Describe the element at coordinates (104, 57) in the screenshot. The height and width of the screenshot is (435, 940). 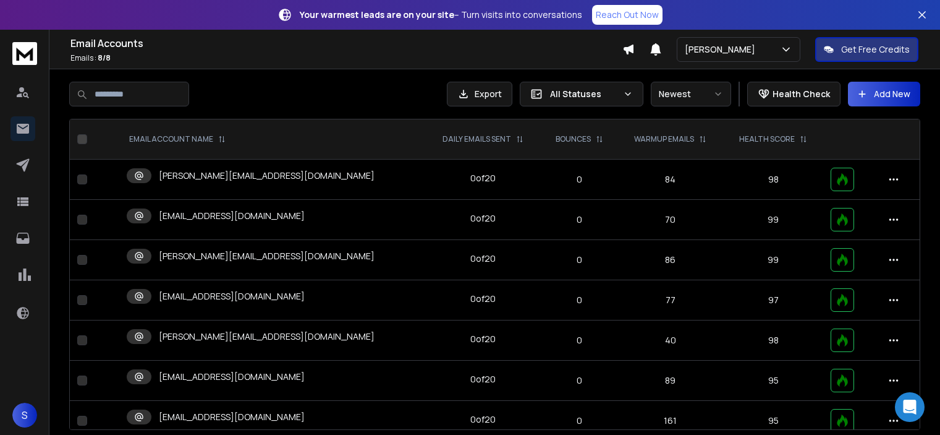
I see `span: 8 / 8` at that location.